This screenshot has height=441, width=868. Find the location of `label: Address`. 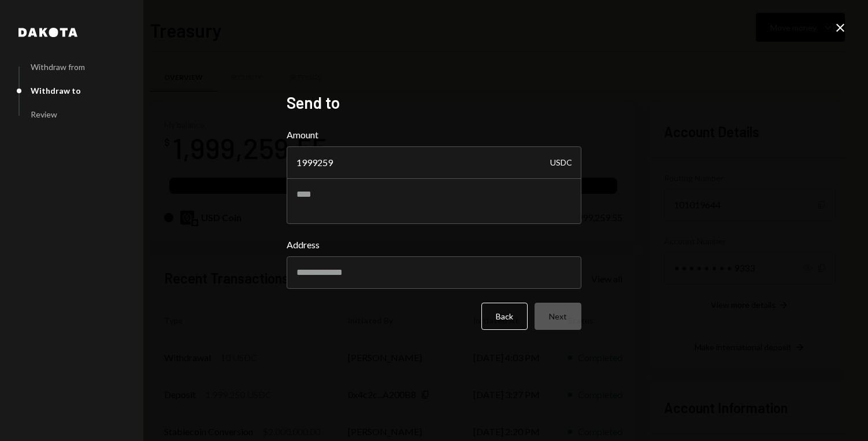

label: Address is located at coordinates (434, 245).